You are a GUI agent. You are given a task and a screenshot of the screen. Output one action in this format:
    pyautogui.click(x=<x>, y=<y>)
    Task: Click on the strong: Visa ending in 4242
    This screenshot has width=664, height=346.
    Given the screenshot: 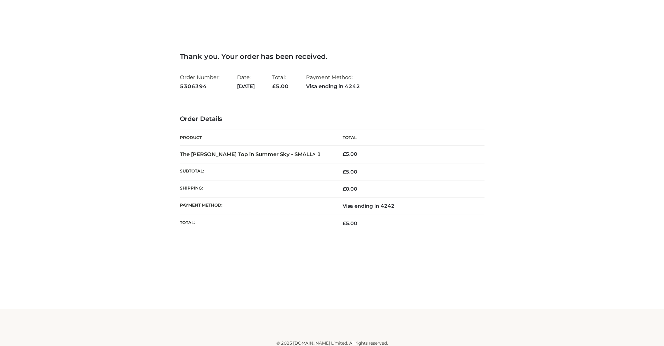 What is the action you would take?
    pyautogui.click(x=333, y=86)
    